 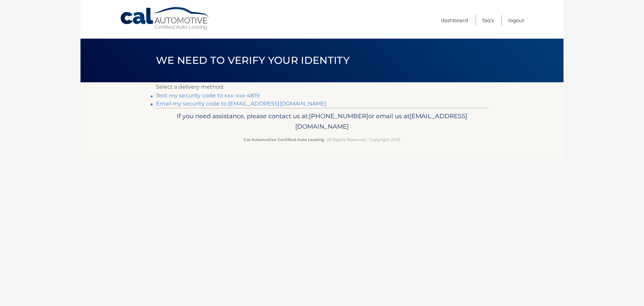 I want to click on span: We need to verify your identity, so click(x=253, y=60).